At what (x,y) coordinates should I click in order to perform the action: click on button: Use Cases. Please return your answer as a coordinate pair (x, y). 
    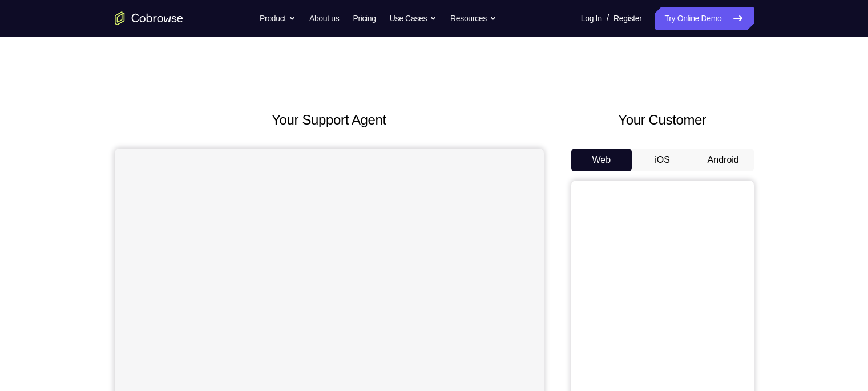
    Looking at the image, I should click on (413, 18).